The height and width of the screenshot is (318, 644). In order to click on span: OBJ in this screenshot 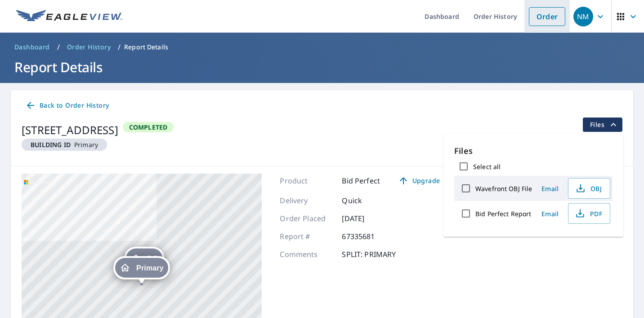, I will do `click(588, 189)`.